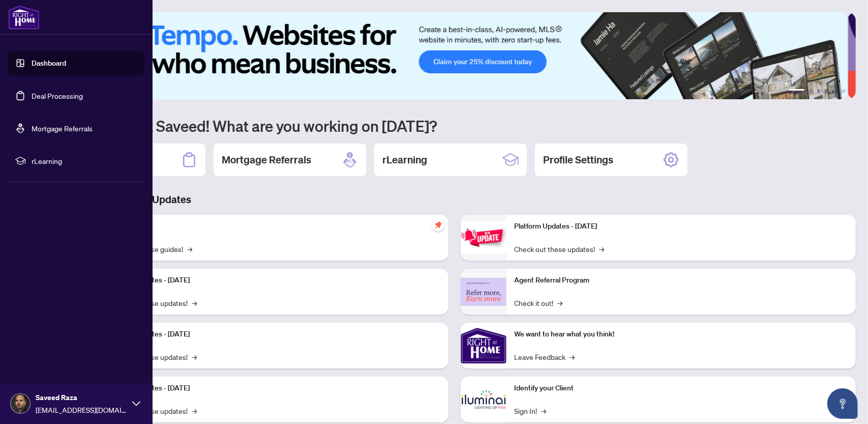 The width and height of the screenshot is (868, 424). Describe the element at coordinates (81, 397) in the screenshot. I see `span: Saveed Raza` at that location.